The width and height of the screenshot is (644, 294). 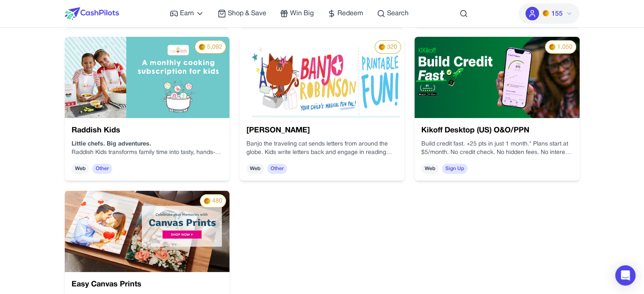 I want to click on a: Redeem, so click(x=345, y=14).